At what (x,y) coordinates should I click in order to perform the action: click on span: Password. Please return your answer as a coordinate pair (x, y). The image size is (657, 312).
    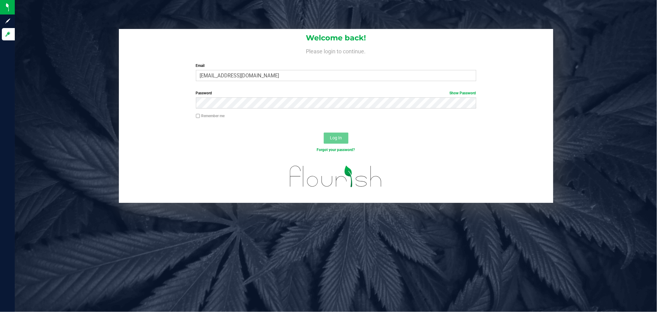
    Looking at the image, I should click on (204, 93).